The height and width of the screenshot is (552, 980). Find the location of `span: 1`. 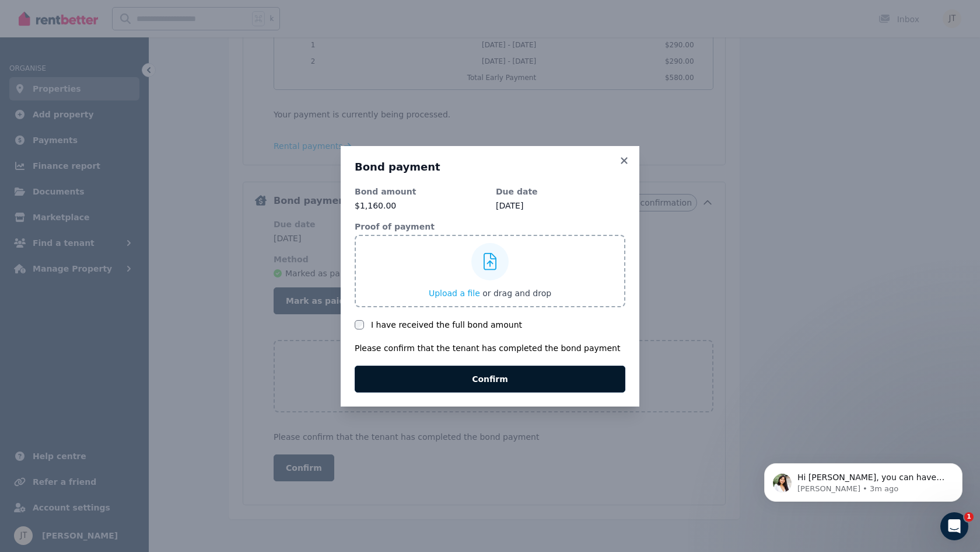

span: 1 is located at coordinates (969, 517).